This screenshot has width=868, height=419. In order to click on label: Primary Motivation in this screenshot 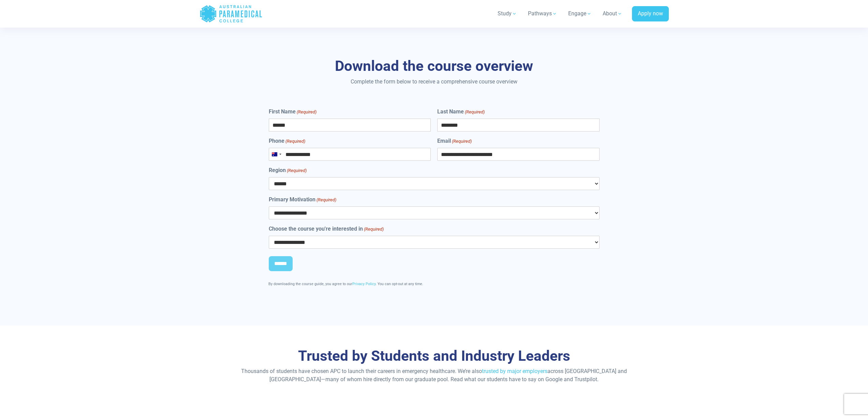, I will do `click(302, 200)`.